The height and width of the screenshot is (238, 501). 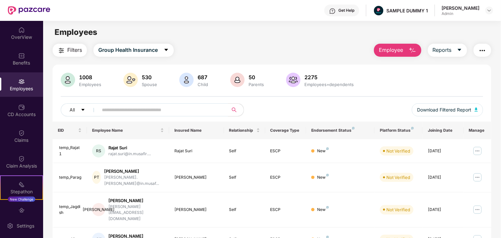 I want to click on button: Group Health Insurancecaret-down, so click(x=134, y=50).